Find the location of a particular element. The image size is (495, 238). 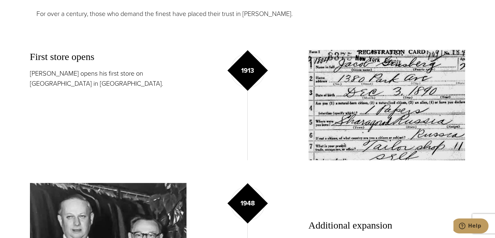

img: Founder Jacob Ginsburg draft card from 1910 listing his occupation as a tailor is located at coordinates (387, 105).